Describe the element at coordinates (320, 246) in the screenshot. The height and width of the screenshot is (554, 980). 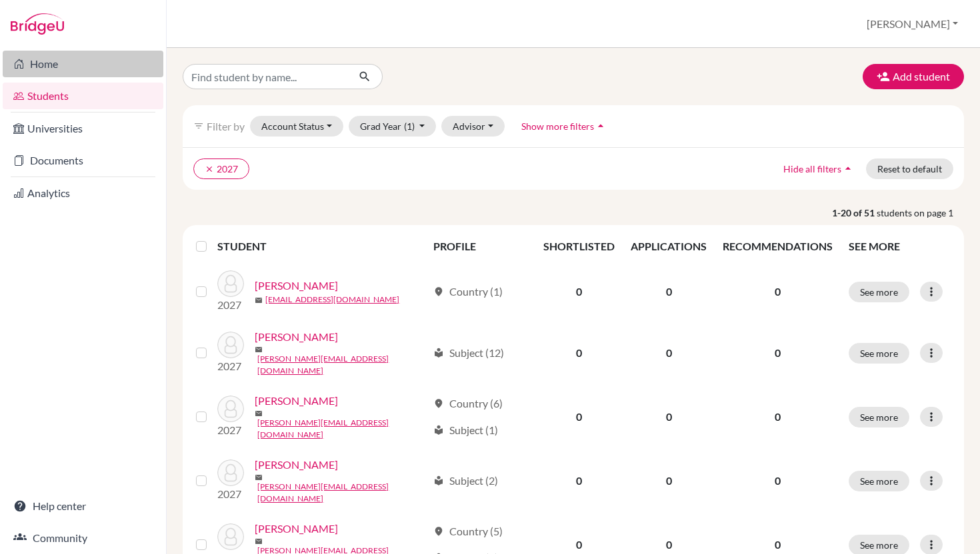
I see `th: STUDENT` at that location.